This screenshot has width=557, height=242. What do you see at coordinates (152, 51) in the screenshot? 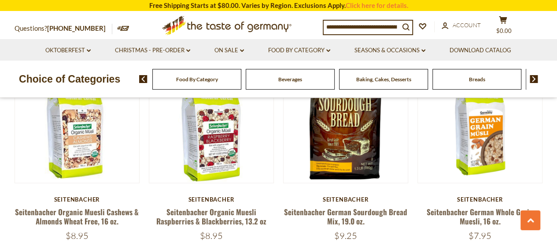
I see `a: Christmas - PRE-ORDER` at bounding box center [152, 51].